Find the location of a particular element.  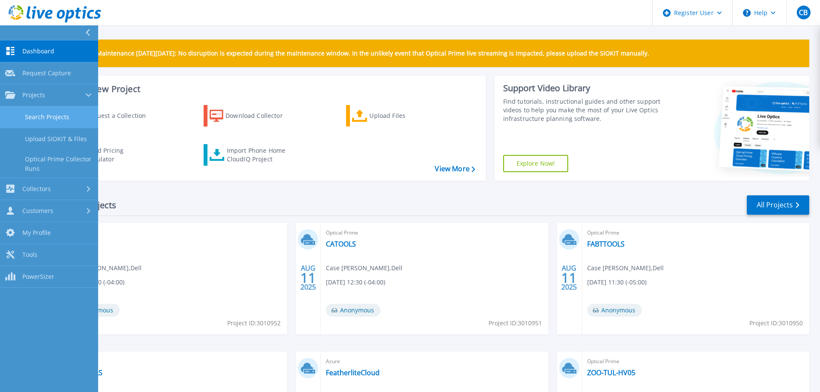

a: FABTTOOLS is located at coordinates (605, 244).